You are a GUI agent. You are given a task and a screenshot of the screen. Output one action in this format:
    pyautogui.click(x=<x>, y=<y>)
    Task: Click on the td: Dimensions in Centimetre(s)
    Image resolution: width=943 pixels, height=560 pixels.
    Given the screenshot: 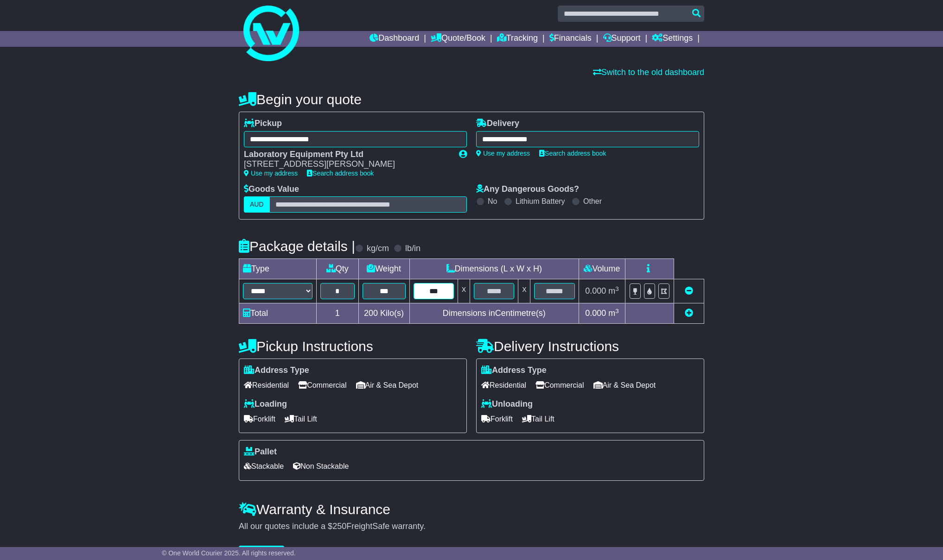 What is the action you would take?
    pyautogui.click(x=494, y=314)
    